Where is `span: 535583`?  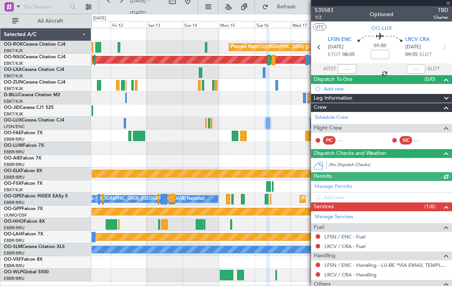
span: 535583 is located at coordinates (324, 10).